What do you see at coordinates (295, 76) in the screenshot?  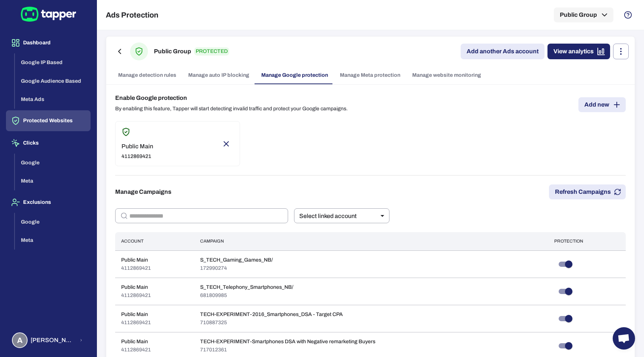 I see `a: Manage Google protection` at bounding box center [295, 76].